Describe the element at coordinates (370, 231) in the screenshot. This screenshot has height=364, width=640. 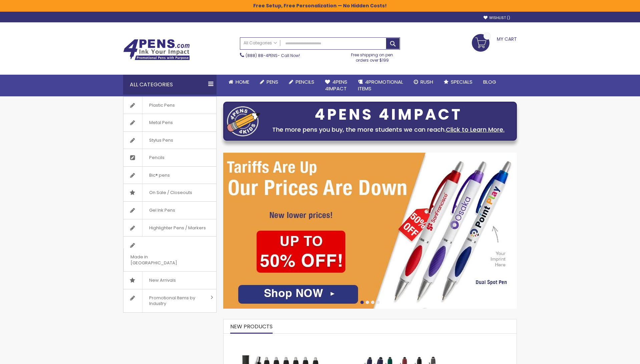
I see `img: /cheap-promotional-products.html` at that location.